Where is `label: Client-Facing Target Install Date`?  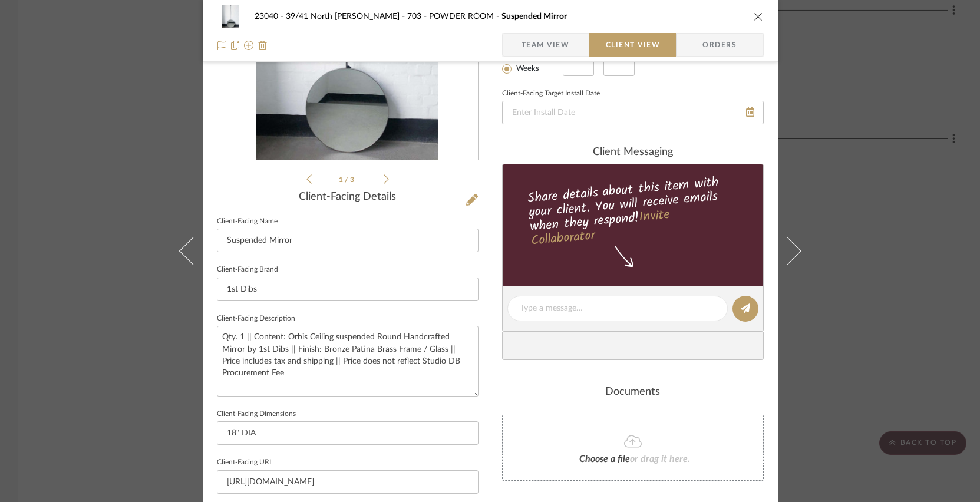
label: Client-Facing Target Install Date is located at coordinates (551, 93).